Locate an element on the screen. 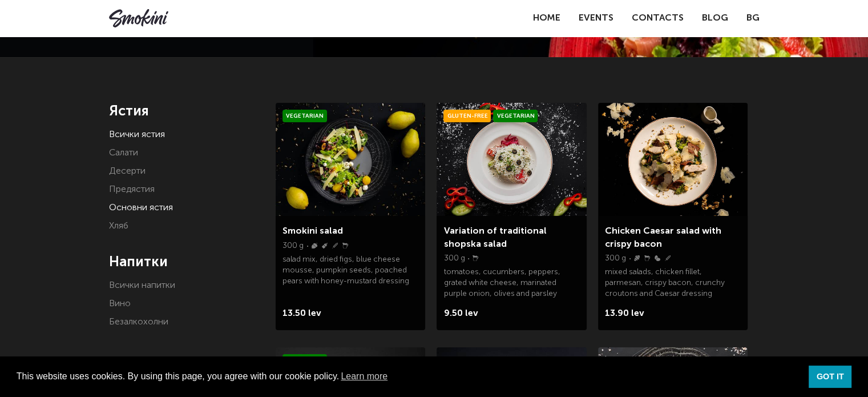 Image resolution: width=868 pixels, height=397 pixels. span: Gluten-free is located at coordinates (467, 116).